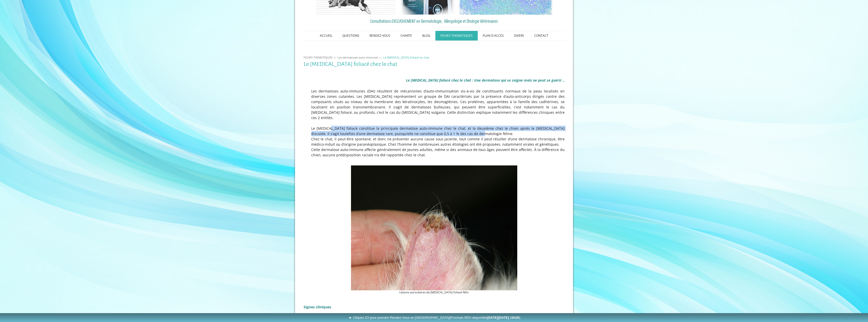 The image size is (868, 322). What do you see at coordinates (434, 153) in the screenshot?
I see `p: Cette dermatose auto-immune affecte généralement de jeunes adultes, même si des animaux de tous â...` at bounding box center [434, 153].